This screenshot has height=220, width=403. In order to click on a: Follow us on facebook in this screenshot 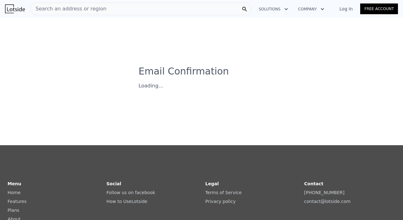, I will do `click(131, 192)`.